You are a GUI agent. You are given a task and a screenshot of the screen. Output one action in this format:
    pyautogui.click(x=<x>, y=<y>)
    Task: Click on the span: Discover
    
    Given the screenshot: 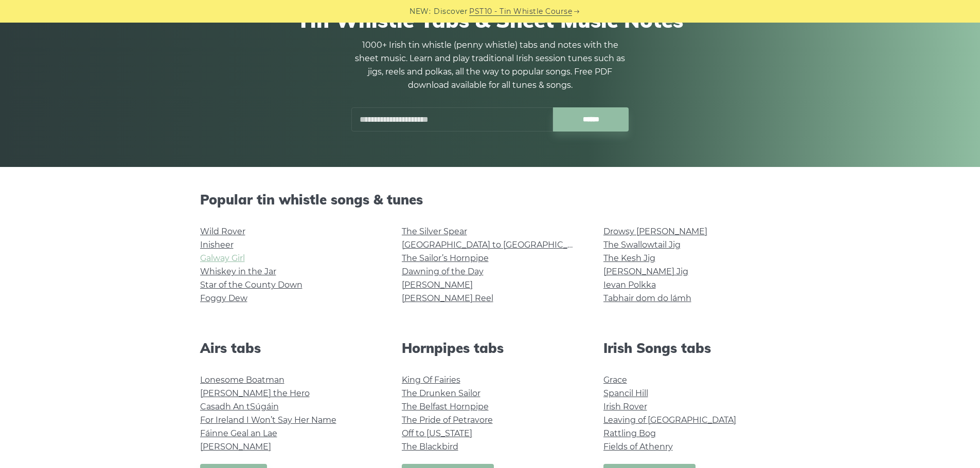 What is the action you would take?
    pyautogui.click(x=451, y=11)
    